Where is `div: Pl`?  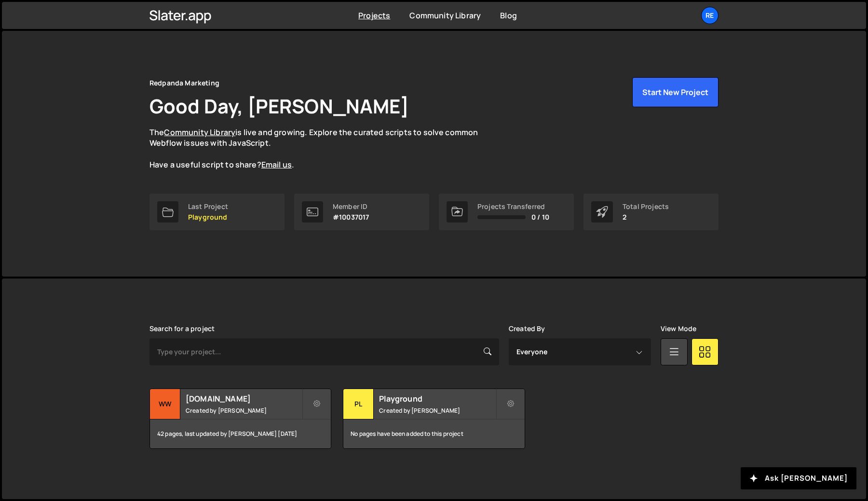
div: Pl is located at coordinates (358, 404).